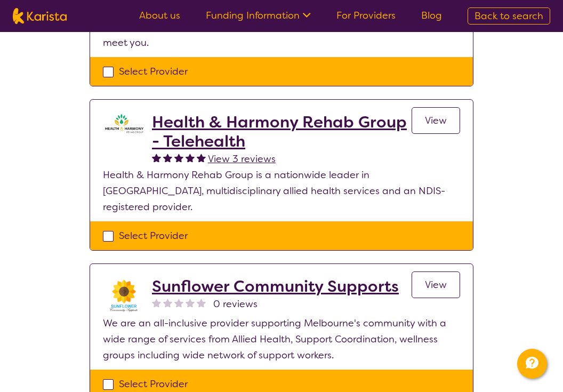 Image resolution: width=563 pixels, height=392 pixels. Describe the element at coordinates (235, 304) in the screenshot. I see `span: 0 reviews` at that location.